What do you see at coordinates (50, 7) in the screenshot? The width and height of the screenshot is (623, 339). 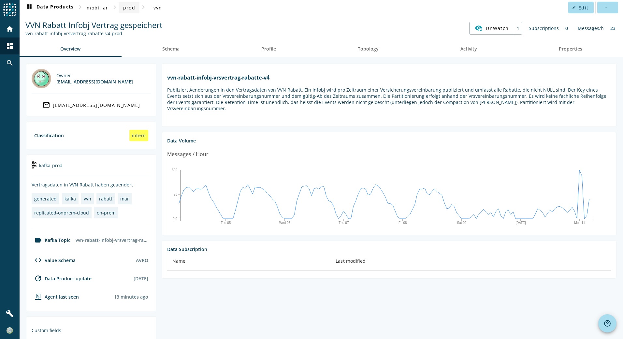 I see `span: Data Products` at bounding box center [50, 7].